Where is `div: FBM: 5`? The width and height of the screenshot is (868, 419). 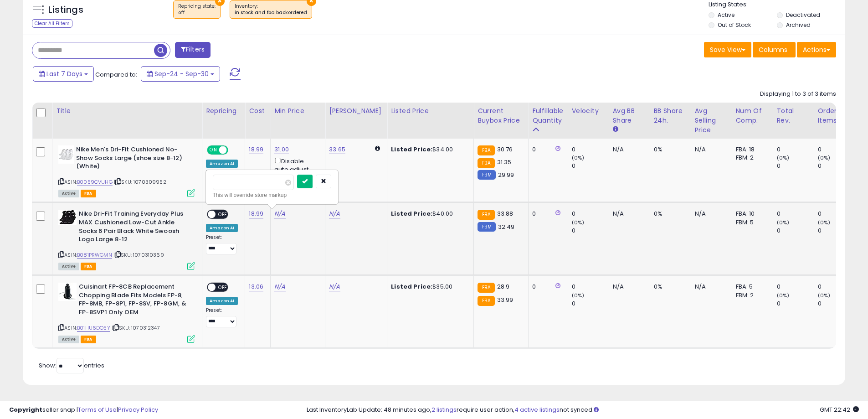 div: FBM: 5 is located at coordinates (751, 222).